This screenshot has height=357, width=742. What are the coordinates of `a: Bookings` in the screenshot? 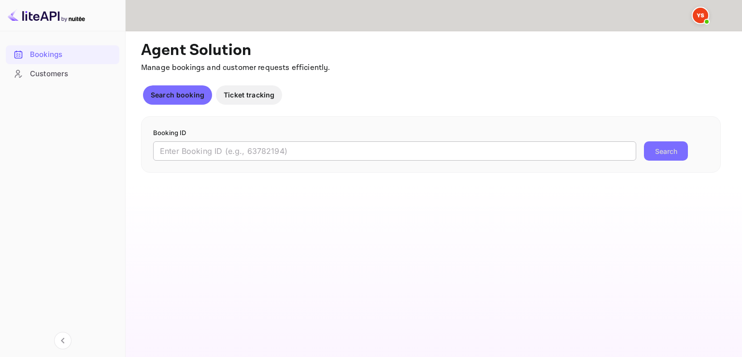 It's located at (62, 54).